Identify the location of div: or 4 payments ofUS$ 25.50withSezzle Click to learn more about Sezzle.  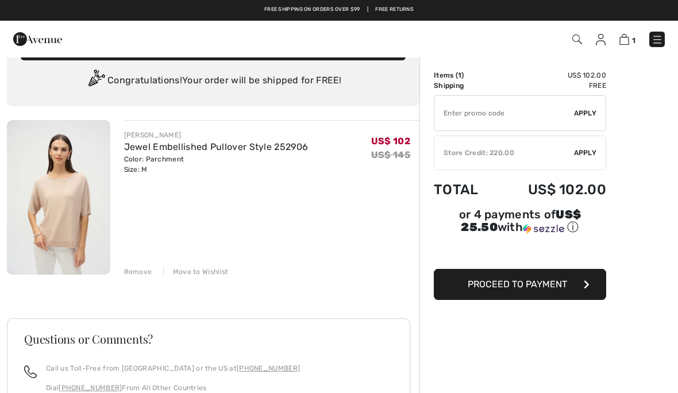
(520, 224).